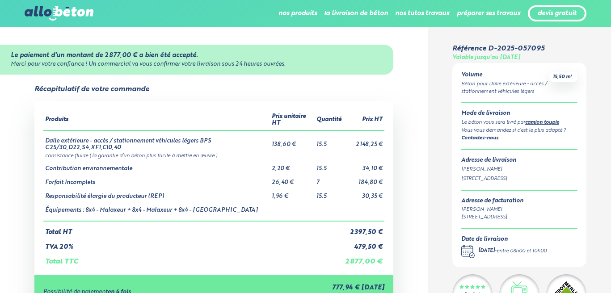 Image resolution: width=611 pixels, height=293 pixels. Describe the element at coordinates (522, 251) in the screenshot. I see `div: entre 08h00 et 10h00` at that location.